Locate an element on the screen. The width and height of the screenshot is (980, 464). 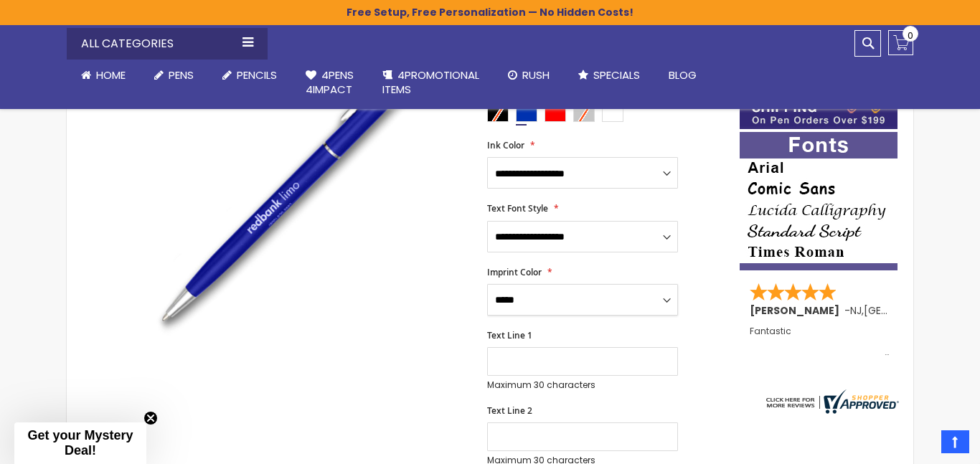
a: Top is located at coordinates (954, 442).